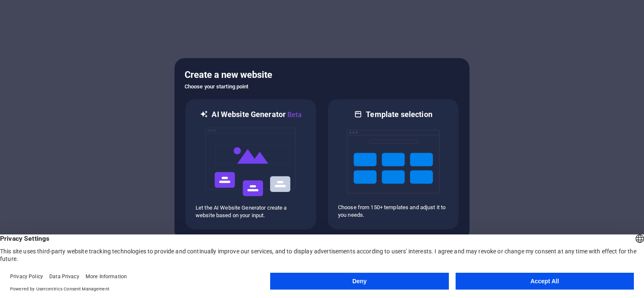 The width and height of the screenshot is (644, 298). I want to click on h6: AI Website Generator, so click(256, 115).